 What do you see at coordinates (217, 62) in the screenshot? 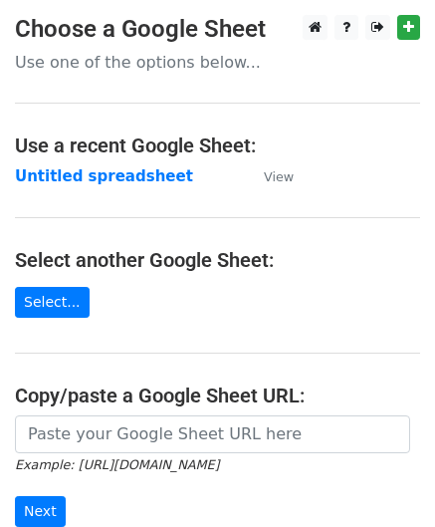
I see `p: Use one of the options below...` at bounding box center [217, 62].